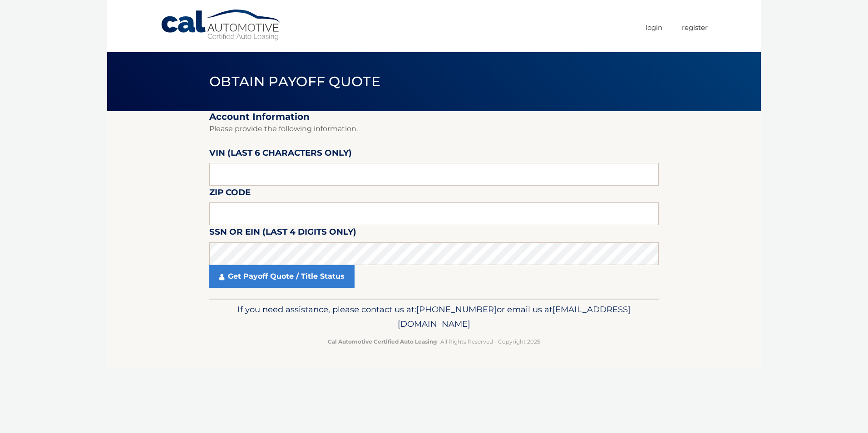 The height and width of the screenshot is (433, 868). Describe the element at coordinates (434, 317) in the screenshot. I see `p: If you need assistance, please contact us at: or email us at` at that location.